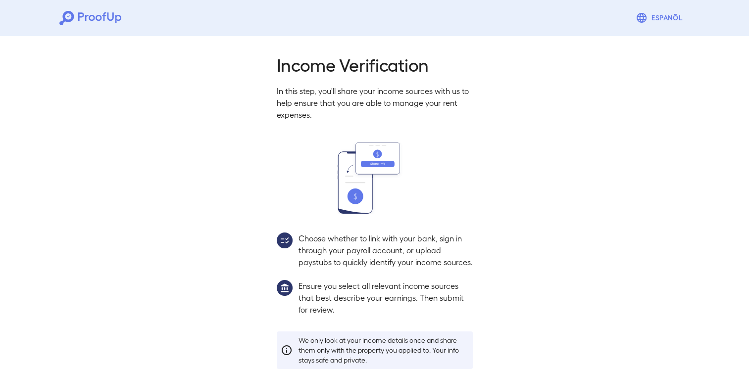  I want to click on p: Choose whether to link with your bank, sign in through your payroll account, or upload paystubs t..., so click(386, 250).